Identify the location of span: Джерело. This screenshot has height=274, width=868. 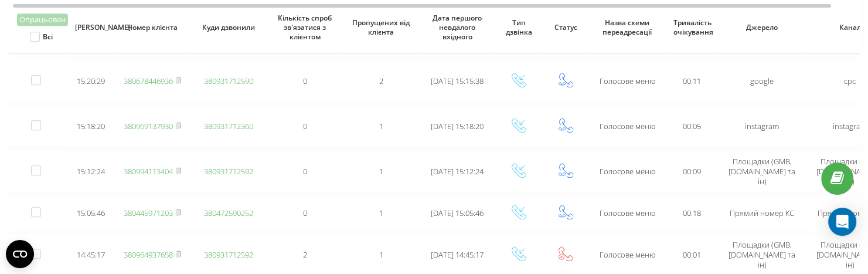
(762, 28).